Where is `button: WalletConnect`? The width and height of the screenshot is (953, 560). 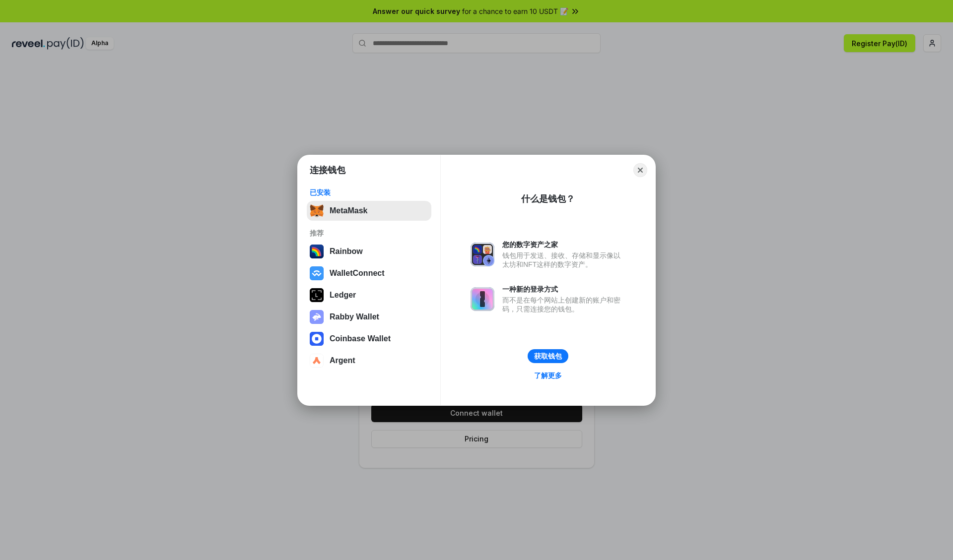
button: WalletConnect is located at coordinates (368, 274).